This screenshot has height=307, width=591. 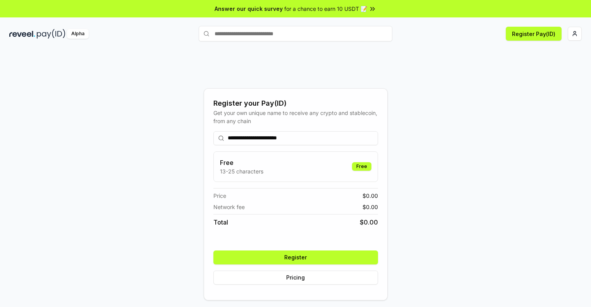 I want to click on p: 13-25 characters, so click(x=242, y=171).